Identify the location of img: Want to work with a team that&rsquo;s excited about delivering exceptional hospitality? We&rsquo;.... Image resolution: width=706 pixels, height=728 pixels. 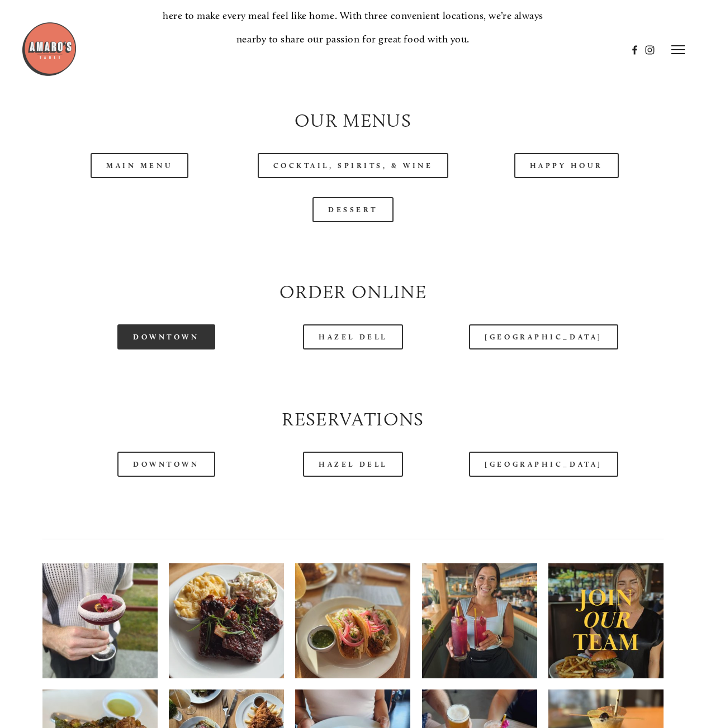
(605, 621).